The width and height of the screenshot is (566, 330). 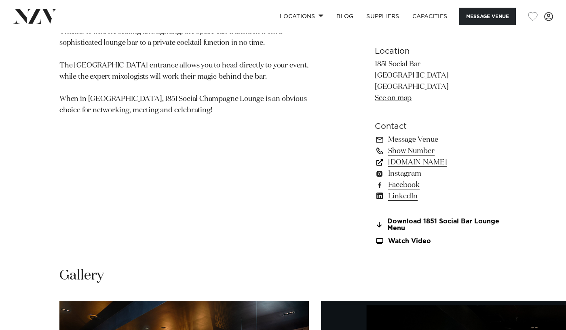 What do you see at coordinates (35, 16) in the screenshot?
I see `img: nzv-logo.png` at bounding box center [35, 16].